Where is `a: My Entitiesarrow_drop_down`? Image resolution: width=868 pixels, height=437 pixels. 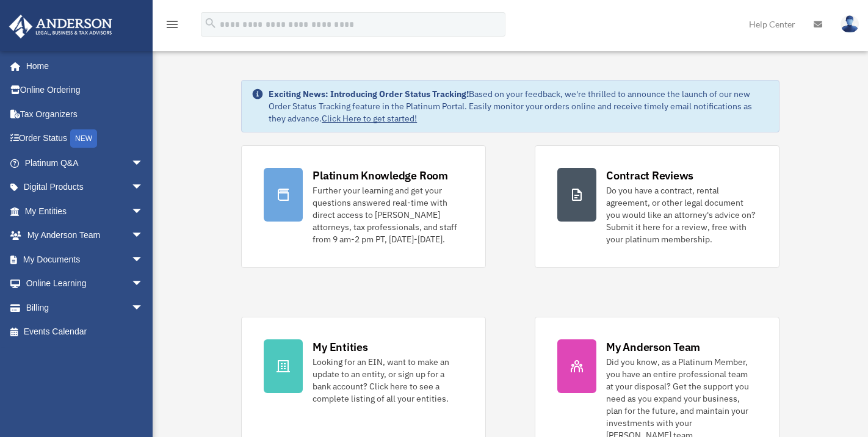 a: My Entitiesarrow_drop_down is located at coordinates (85, 211).